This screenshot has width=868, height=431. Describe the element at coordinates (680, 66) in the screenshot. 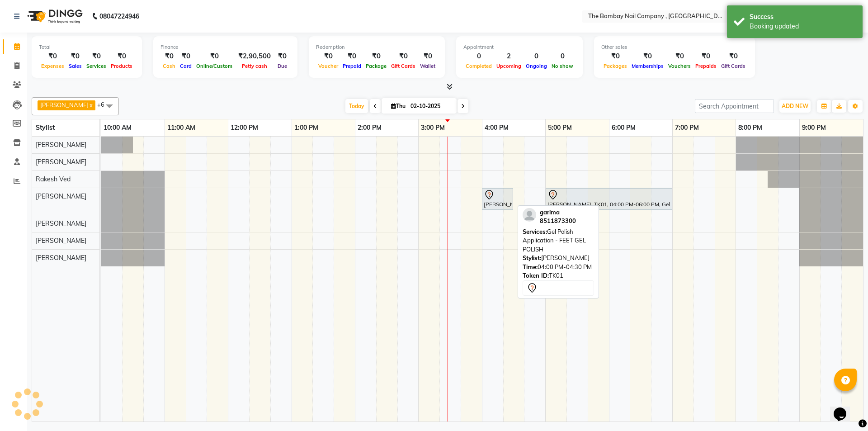

I see `span: Vouchers` at that location.